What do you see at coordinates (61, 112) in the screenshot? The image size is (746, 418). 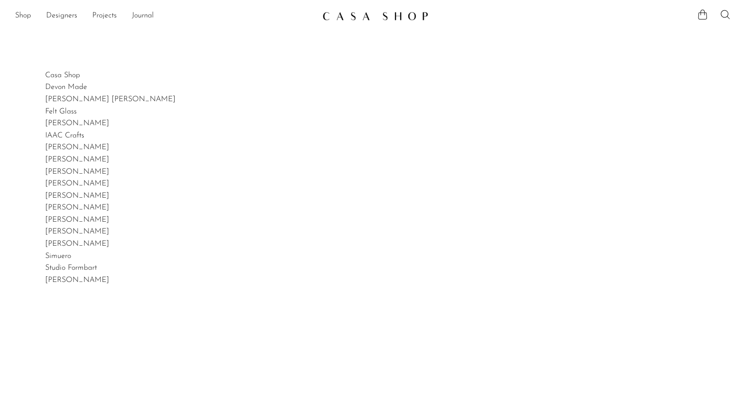 I see `a: Felt Glass` at bounding box center [61, 112].